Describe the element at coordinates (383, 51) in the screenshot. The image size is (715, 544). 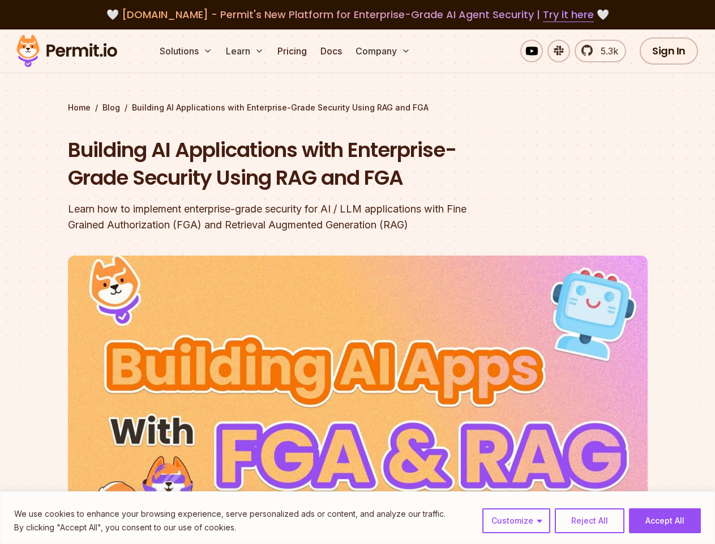
I see `button: Company` at that location.